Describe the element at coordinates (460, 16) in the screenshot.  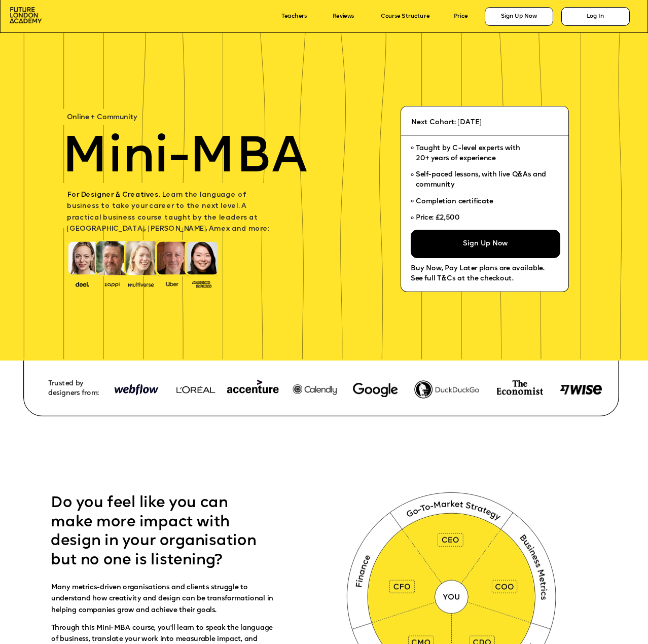
I see `a: Price` at that location.